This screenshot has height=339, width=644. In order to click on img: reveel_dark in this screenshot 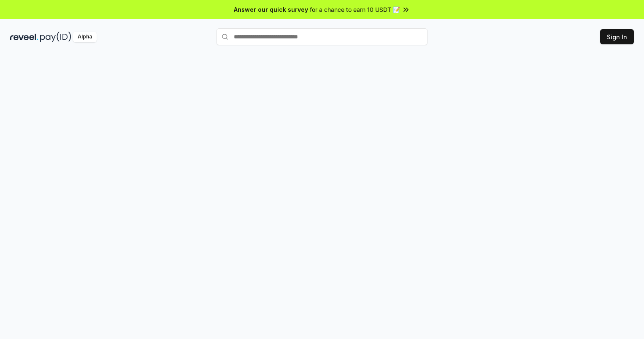, I will do `click(24, 37)`.